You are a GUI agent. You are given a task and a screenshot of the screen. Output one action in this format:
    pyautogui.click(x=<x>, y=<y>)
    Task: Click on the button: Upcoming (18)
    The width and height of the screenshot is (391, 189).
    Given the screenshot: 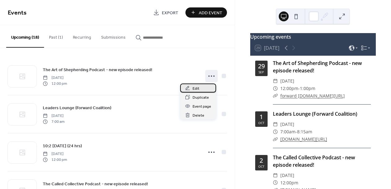 What is the action you would take?
    pyautogui.click(x=25, y=36)
    